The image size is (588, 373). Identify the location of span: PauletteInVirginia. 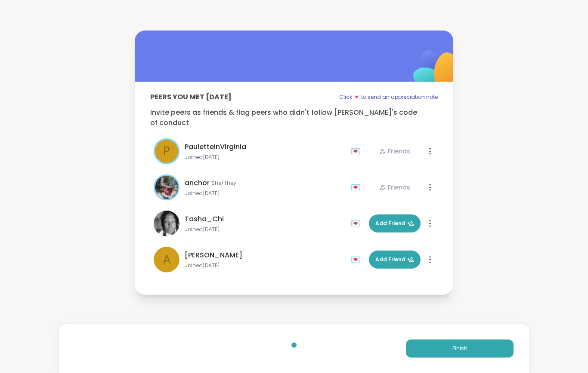
(215, 147).